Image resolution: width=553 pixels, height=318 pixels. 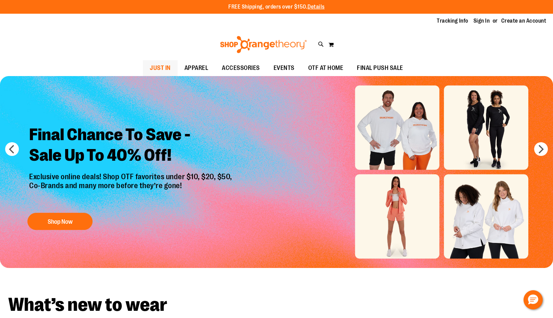 What do you see at coordinates (380, 68) in the screenshot?
I see `span: FINAL PUSH SALE` at bounding box center [380, 68].